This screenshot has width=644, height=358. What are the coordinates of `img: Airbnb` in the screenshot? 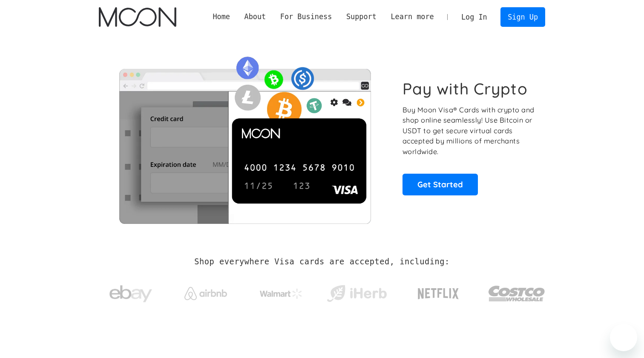 It's located at (206, 293).